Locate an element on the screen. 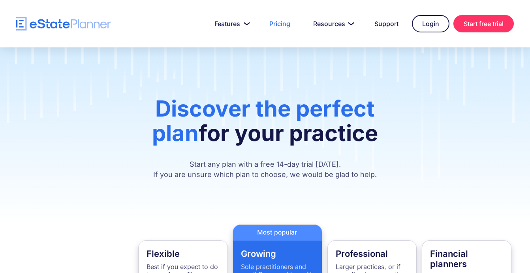  h4: Flexible is located at coordinates (183, 254).